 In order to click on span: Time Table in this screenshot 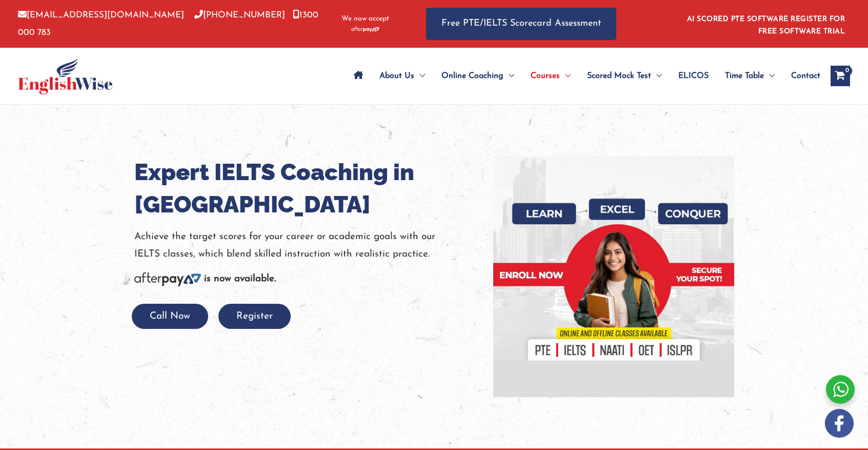, I will do `click(744, 76)`.